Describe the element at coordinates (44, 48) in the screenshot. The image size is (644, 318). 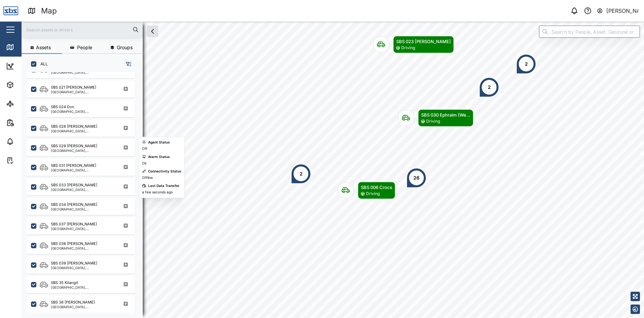
I see `span: Assets` at that location.